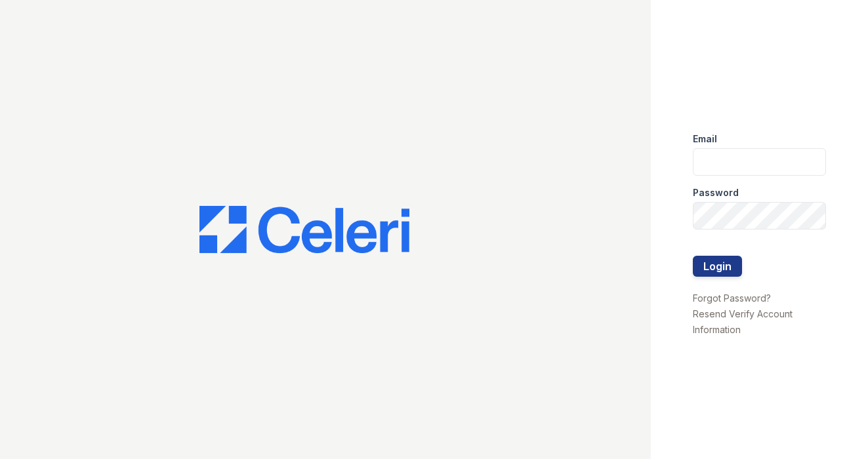 This screenshot has height=459, width=868. What do you see at coordinates (743, 321) in the screenshot?
I see `a: Resend Verify Account Information` at bounding box center [743, 321].